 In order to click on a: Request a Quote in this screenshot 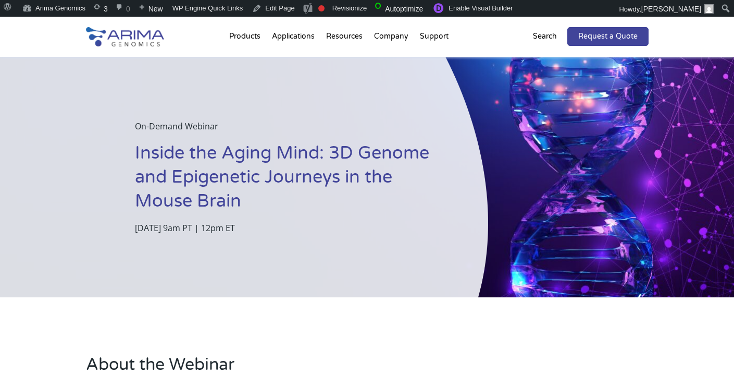, I will do `click(608, 36)`.